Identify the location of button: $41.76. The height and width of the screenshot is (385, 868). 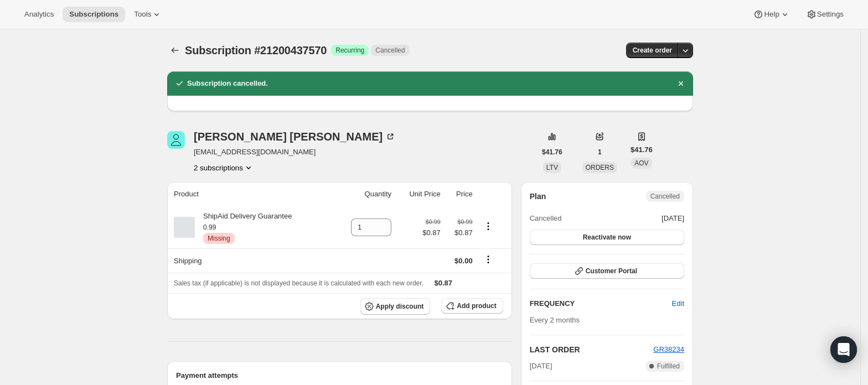
(552, 153).